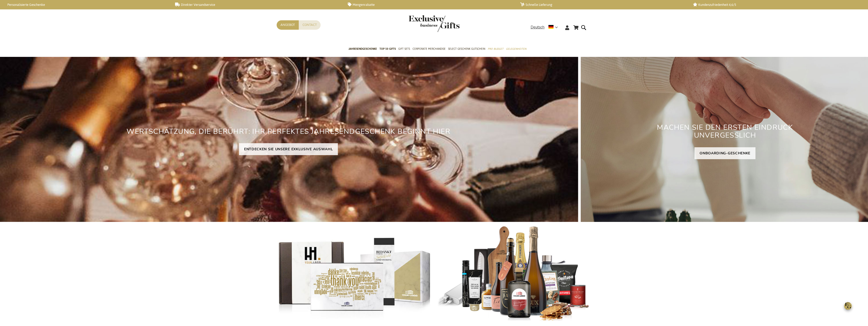 The height and width of the screenshot is (326, 868). I want to click on a: Schnelle Lieferung, so click(602, 5).